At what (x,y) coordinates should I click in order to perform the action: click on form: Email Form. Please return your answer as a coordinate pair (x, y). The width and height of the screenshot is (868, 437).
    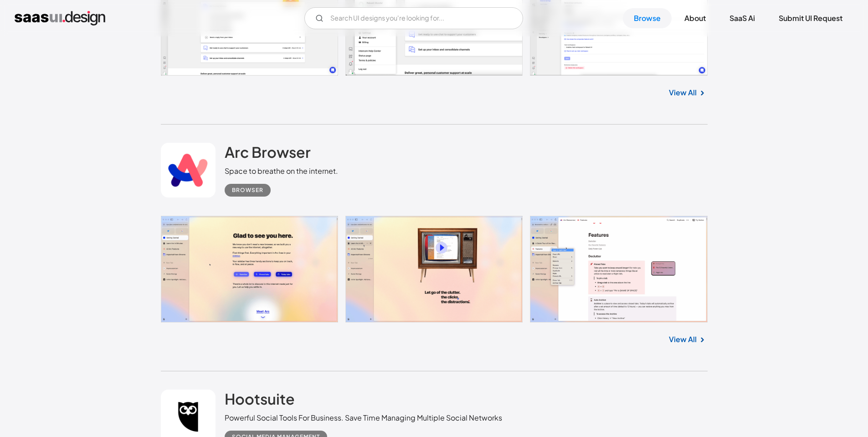
    Looking at the image, I should click on (414, 18).